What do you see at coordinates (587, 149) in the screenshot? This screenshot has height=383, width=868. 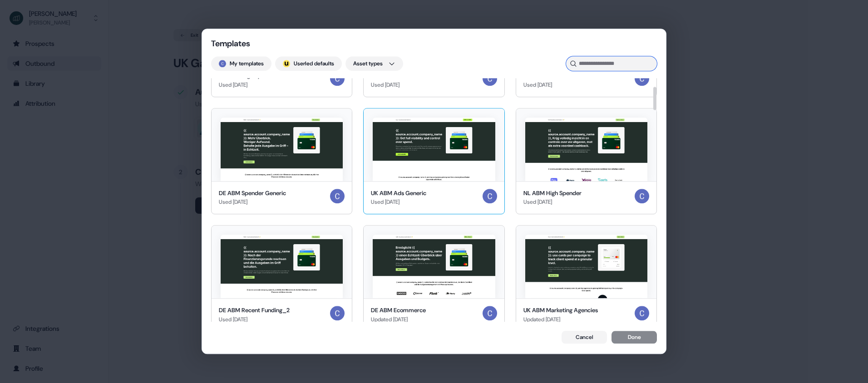 I see `img: NL ABM High Spender` at bounding box center [587, 149].